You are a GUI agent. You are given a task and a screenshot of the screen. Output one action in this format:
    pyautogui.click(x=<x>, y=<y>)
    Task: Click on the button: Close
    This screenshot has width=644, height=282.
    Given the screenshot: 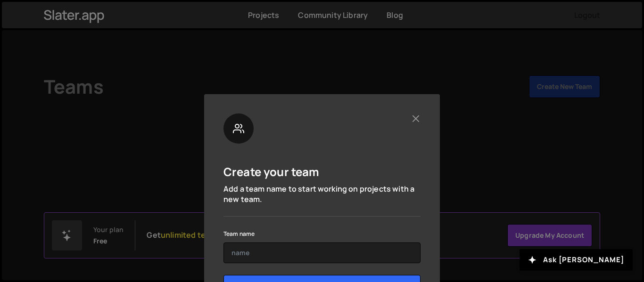 What is the action you would take?
    pyautogui.click(x=415, y=118)
    